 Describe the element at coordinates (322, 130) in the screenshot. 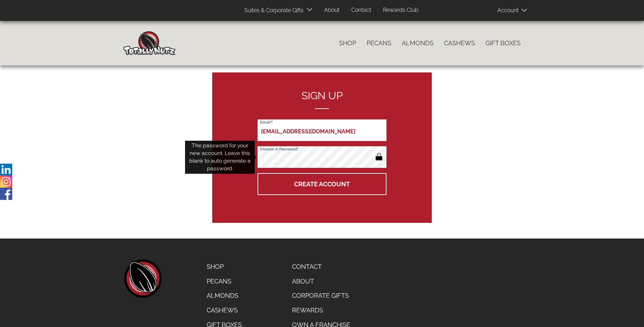

I see `input: Email` at that location.